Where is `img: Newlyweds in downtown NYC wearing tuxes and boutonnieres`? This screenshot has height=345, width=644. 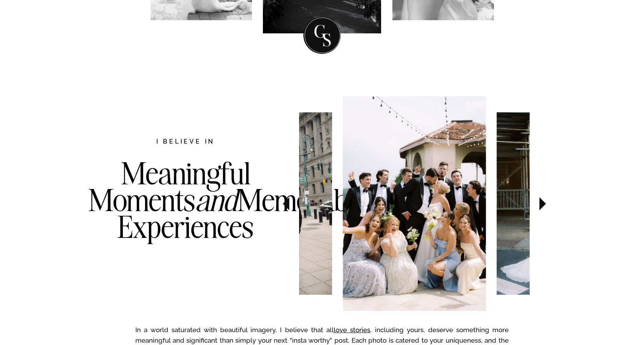
img: Newlyweds in downtown NYC wearing tuxes and boutonnieres is located at coordinates (270, 203).